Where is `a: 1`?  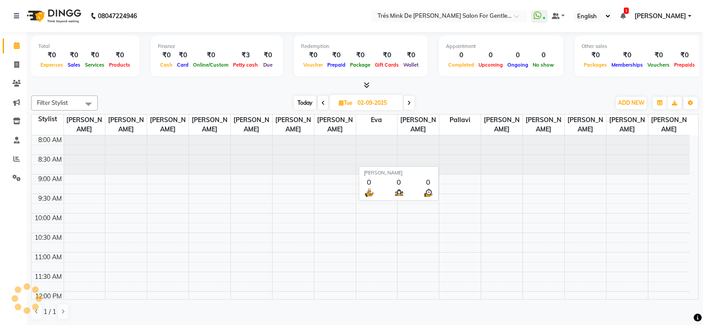 a: 1 is located at coordinates (623, 16).